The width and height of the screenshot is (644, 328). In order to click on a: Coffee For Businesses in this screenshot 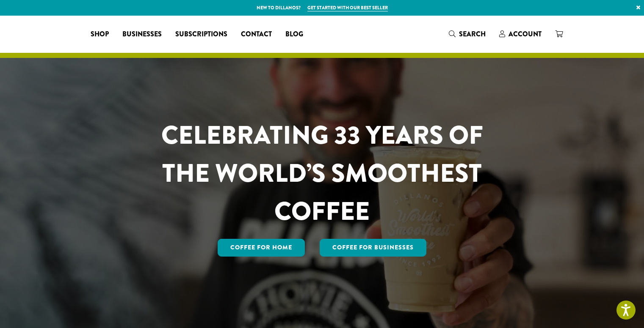, I will do `click(373, 248)`.